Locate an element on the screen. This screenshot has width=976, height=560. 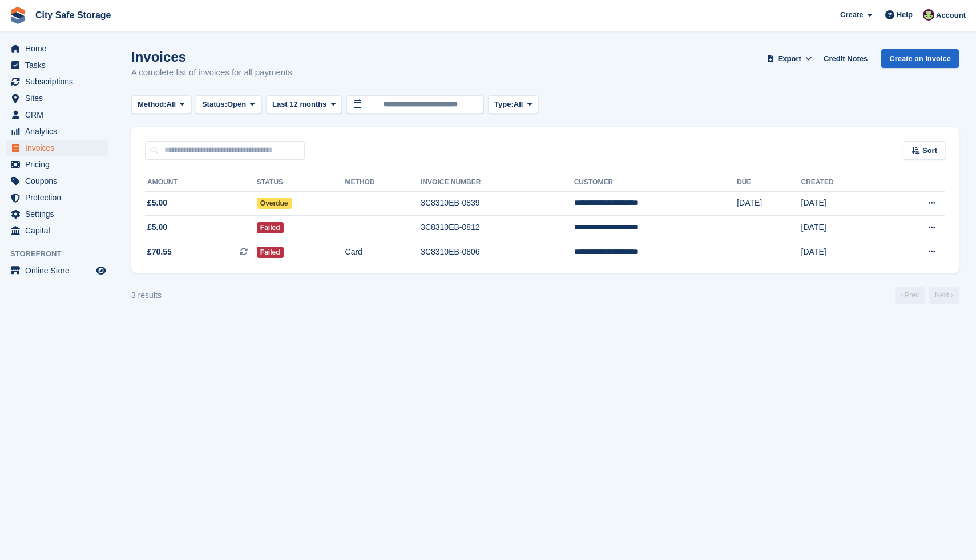
span: CRM is located at coordinates (59, 115).